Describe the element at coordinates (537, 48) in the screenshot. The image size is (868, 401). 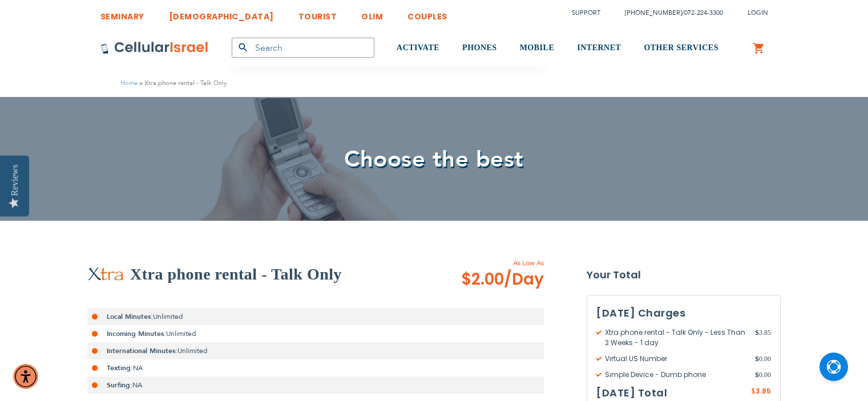
I see `a: MOBILE` at that location.